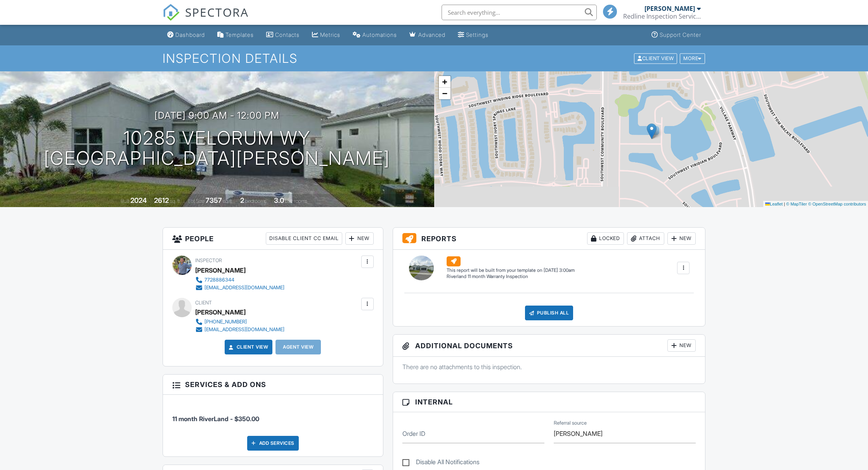 This screenshot has width=868, height=470. I want to click on div: Publish All, so click(549, 313).